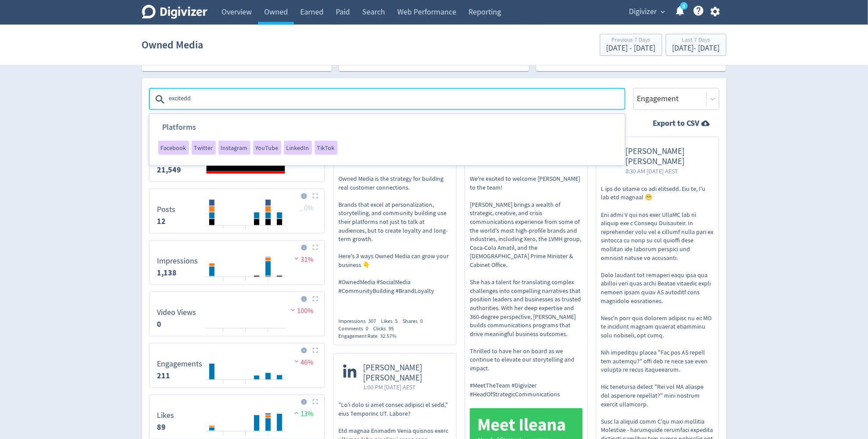 This screenshot has height=439, width=868. What do you see at coordinates (391, 329) in the screenshot?
I see `span: 95` at bounding box center [391, 329].